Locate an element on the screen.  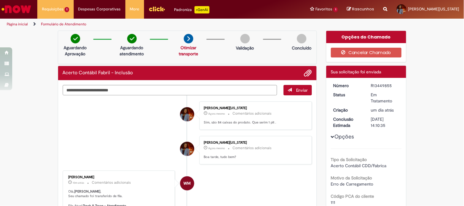
dt: Status is located at coordinates (348, 95).